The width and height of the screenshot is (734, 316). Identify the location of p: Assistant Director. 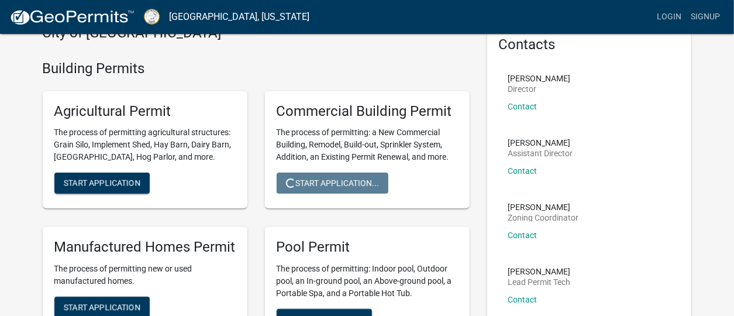
(540, 153).